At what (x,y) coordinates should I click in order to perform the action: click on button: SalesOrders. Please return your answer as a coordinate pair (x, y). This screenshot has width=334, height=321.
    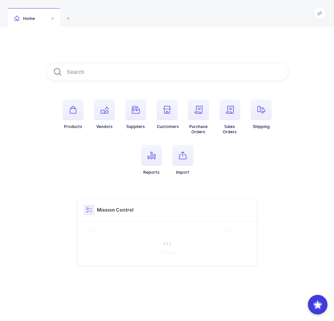
    Looking at the image, I should click on (230, 117).